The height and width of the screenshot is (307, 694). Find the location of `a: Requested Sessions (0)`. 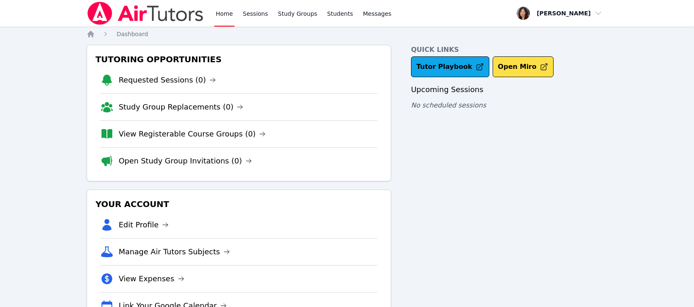

a: Requested Sessions (0) is located at coordinates (167, 80).